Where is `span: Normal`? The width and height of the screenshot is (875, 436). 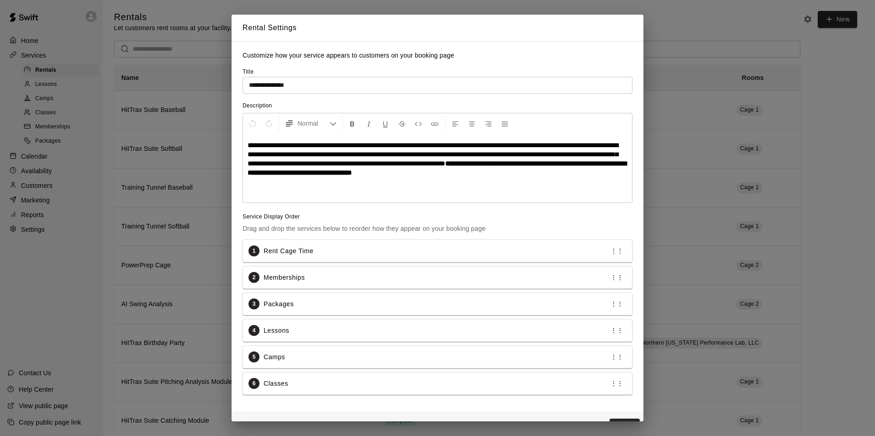 span: Normal is located at coordinates (313, 124).